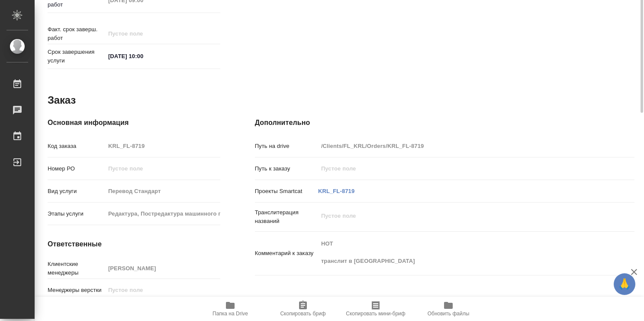 The height and width of the screenshot is (321, 644). I want to click on h4: Дополнительно, so click(445, 123).